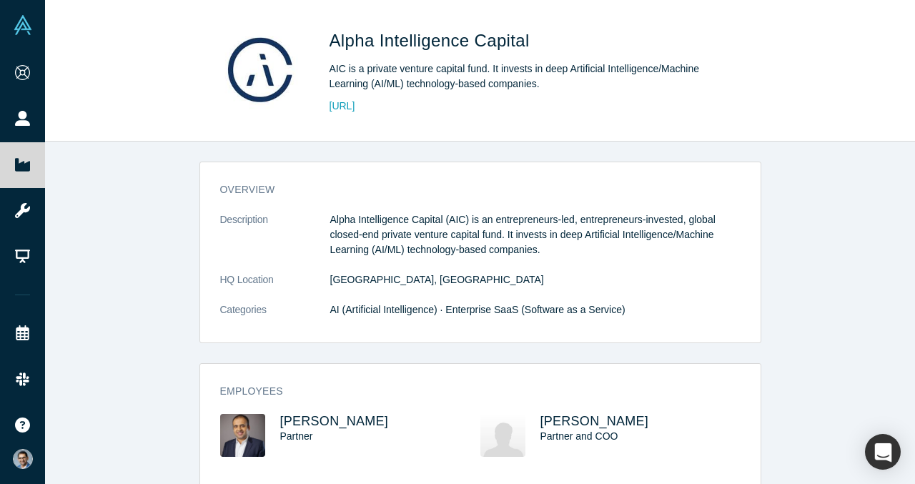 The image size is (915, 484). I want to click on img: Alpha Intelligence Capital's Logo, so click(259, 71).